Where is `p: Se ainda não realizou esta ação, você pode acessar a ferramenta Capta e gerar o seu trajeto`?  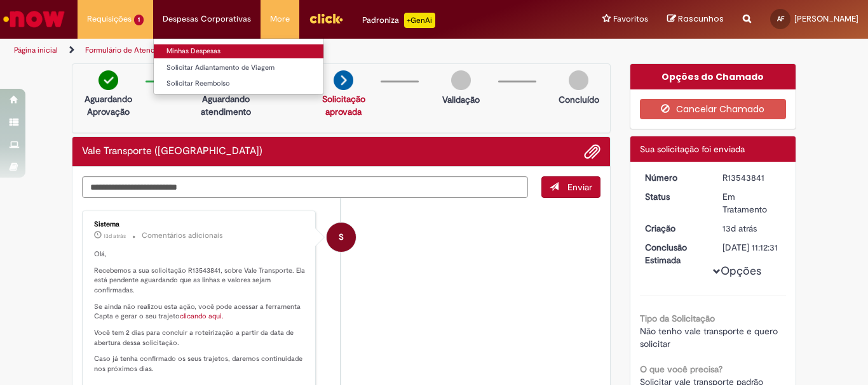
p: Se ainda não realizou esta ação, você pode acessar a ferramenta Capta e gerar o seu trajeto is located at coordinates (200, 312).